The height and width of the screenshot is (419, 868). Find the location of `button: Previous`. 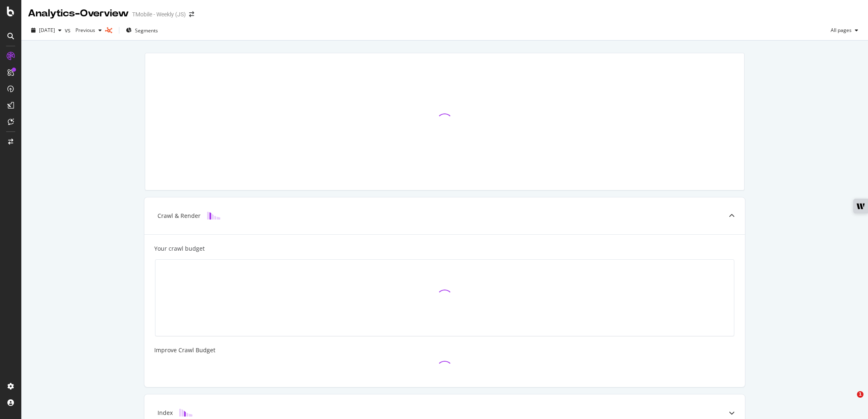

button: Previous is located at coordinates (89, 30).